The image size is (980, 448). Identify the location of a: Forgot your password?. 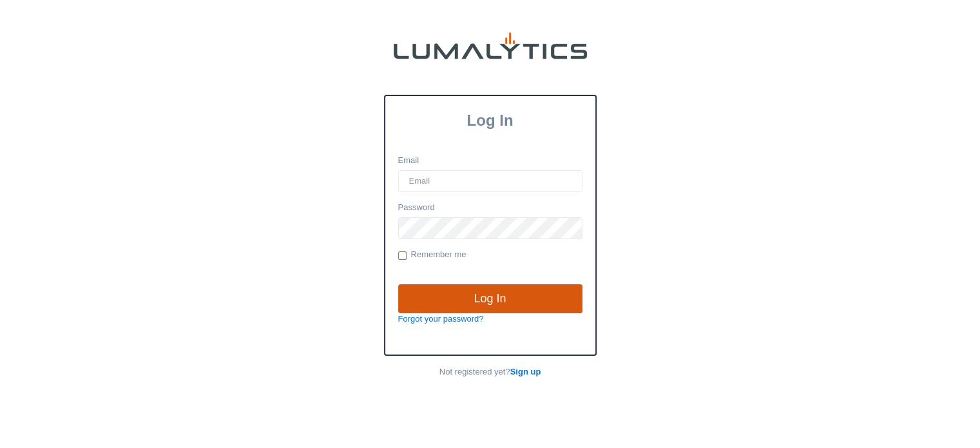
(440, 318).